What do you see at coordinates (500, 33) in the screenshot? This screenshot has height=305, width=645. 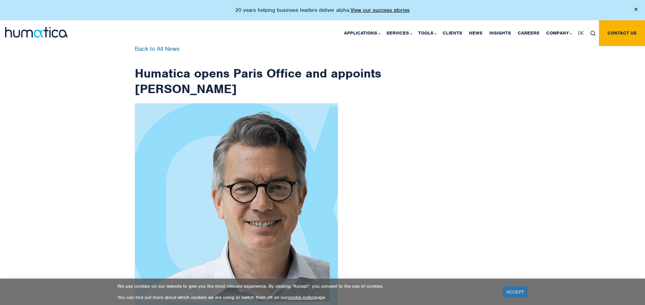 I see `a: Insights` at bounding box center [500, 33].